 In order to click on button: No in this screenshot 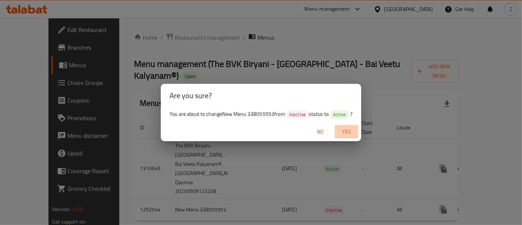, I will do `click(320, 131)`.